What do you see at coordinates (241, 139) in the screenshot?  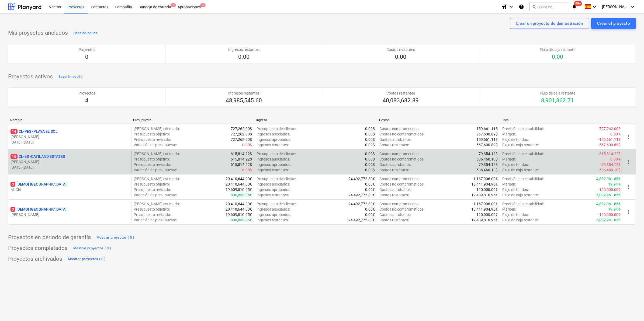 I see `p: 727,262.00$` at bounding box center [241, 139].